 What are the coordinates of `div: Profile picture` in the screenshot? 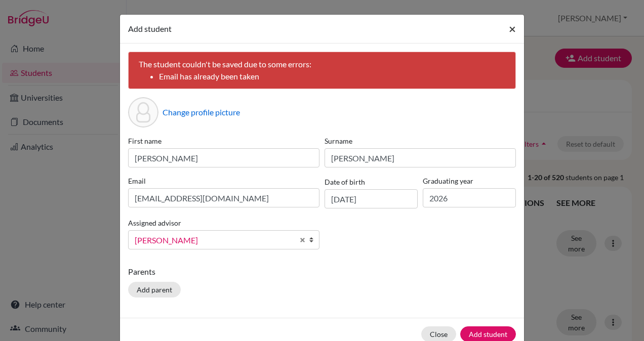 It's located at (143, 112).